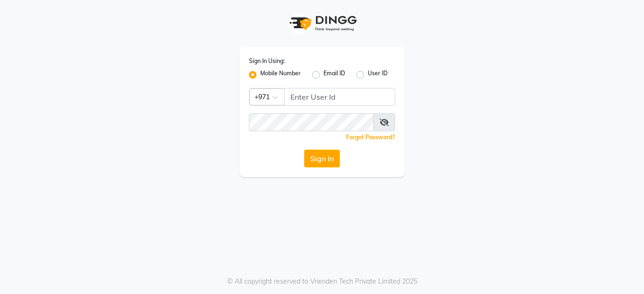  What do you see at coordinates (322, 159) in the screenshot?
I see `button: Sign In` at bounding box center [322, 159].